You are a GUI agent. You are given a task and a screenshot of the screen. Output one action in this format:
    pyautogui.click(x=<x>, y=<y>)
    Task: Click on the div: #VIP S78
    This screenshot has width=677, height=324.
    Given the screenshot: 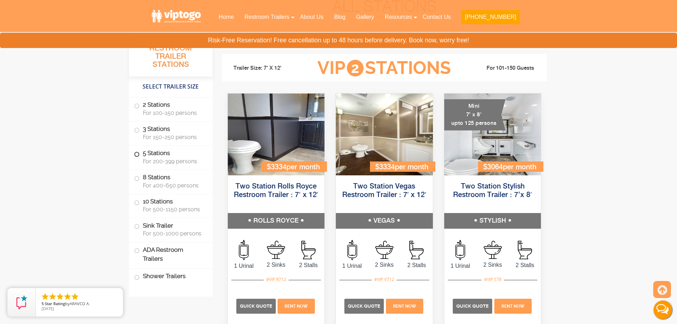 What is the action you would take?
    pyautogui.click(x=493, y=279)
    